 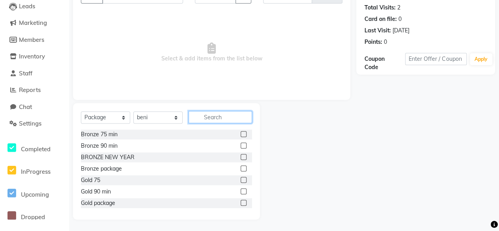 What do you see at coordinates (34, 90) in the screenshot?
I see `a: Reports` at bounding box center [34, 90].